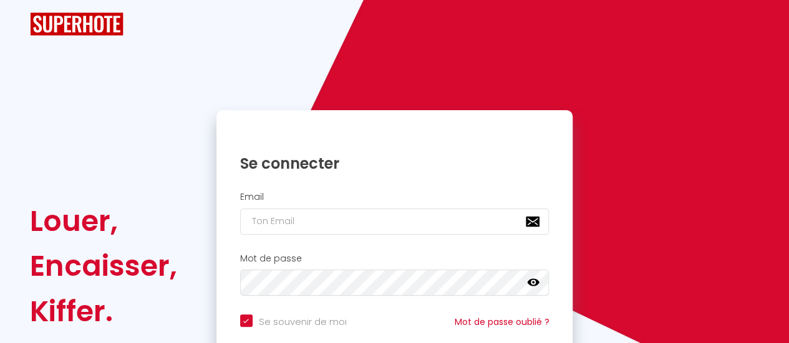 This screenshot has height=343, width=789. Describe the element at coordinates (103, 266) in the screenshot. I see `div: Encaisser,` at that location.